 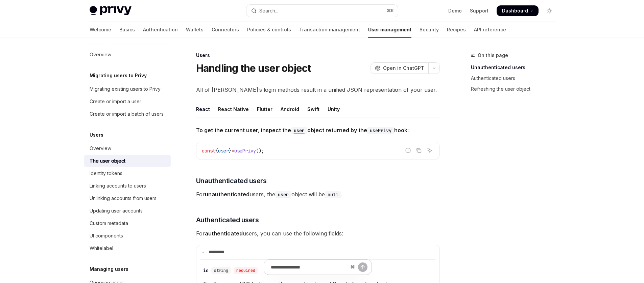 I want to click on button: Open search, so click(x=322, y=11).